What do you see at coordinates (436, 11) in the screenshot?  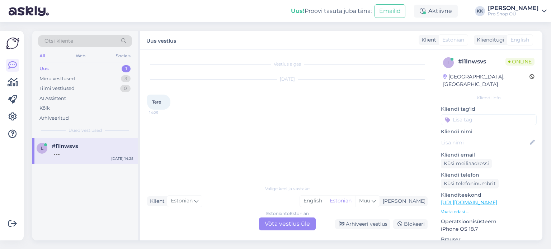 I see `div: Aktiivne` at bounding box center [436, 11].